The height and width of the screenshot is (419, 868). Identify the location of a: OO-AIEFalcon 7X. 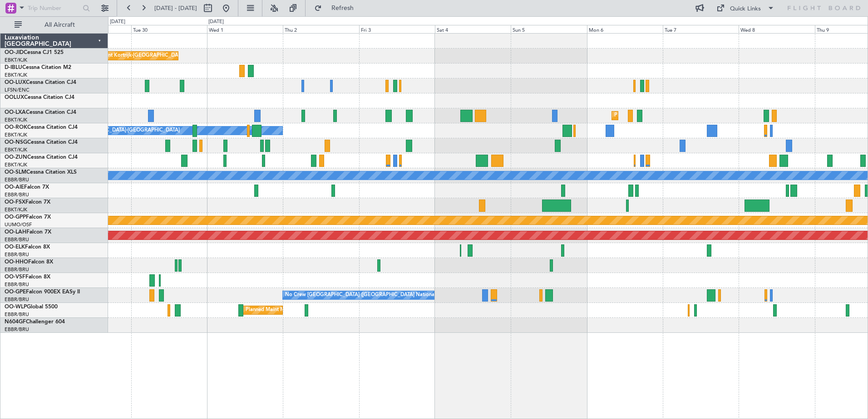
(27, 187).